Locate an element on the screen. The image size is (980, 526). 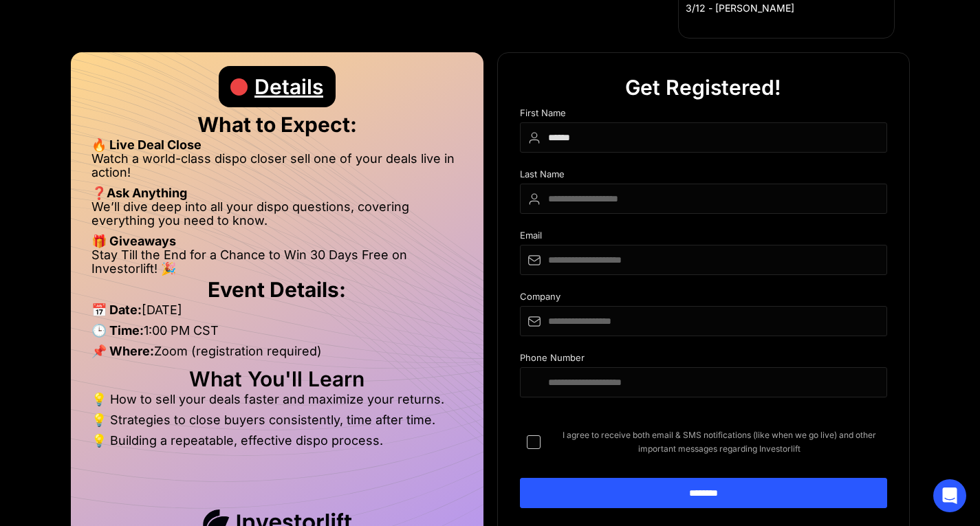
h2: What You'll Learn is located at coordinates (277, 378).